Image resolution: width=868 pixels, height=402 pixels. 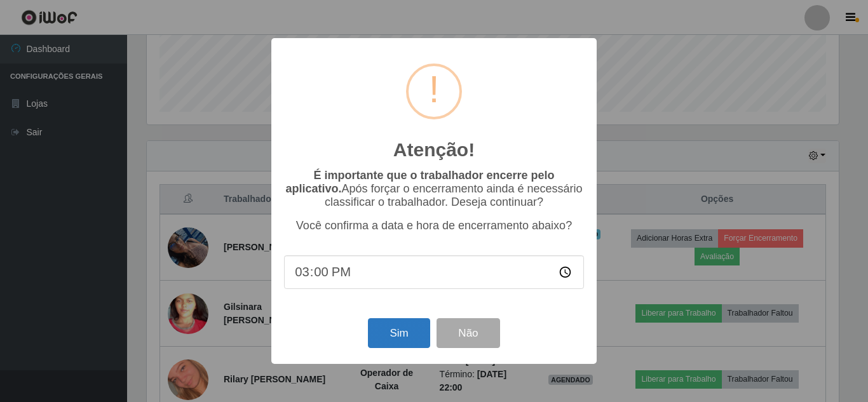 What do you see at coordinates (468, 333) in the screenshot?
I see `button: Não` at bounding box center [468, 333].